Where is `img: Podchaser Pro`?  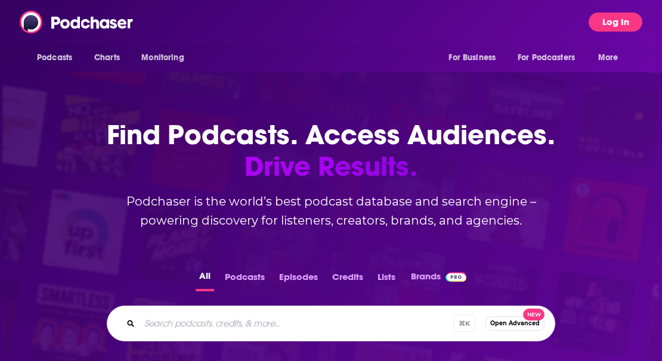
img: Podchaser Pro is located at coordinates (456, 277).